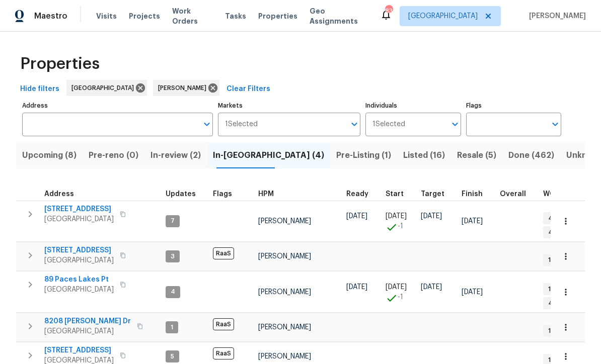  What do you see at coordinates (223, 194) in the screenshot?
I see `span: Flags` at bounding box center [223, 194].